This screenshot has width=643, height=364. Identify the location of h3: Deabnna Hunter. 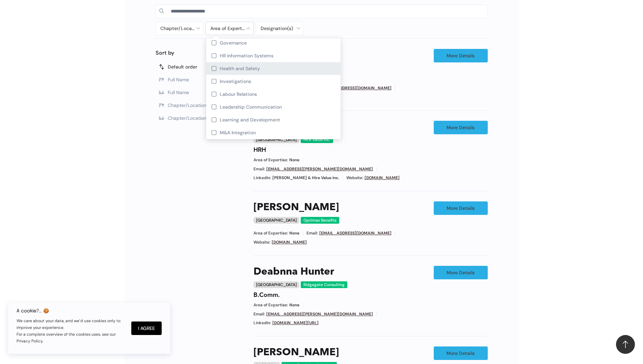
(294, 272).